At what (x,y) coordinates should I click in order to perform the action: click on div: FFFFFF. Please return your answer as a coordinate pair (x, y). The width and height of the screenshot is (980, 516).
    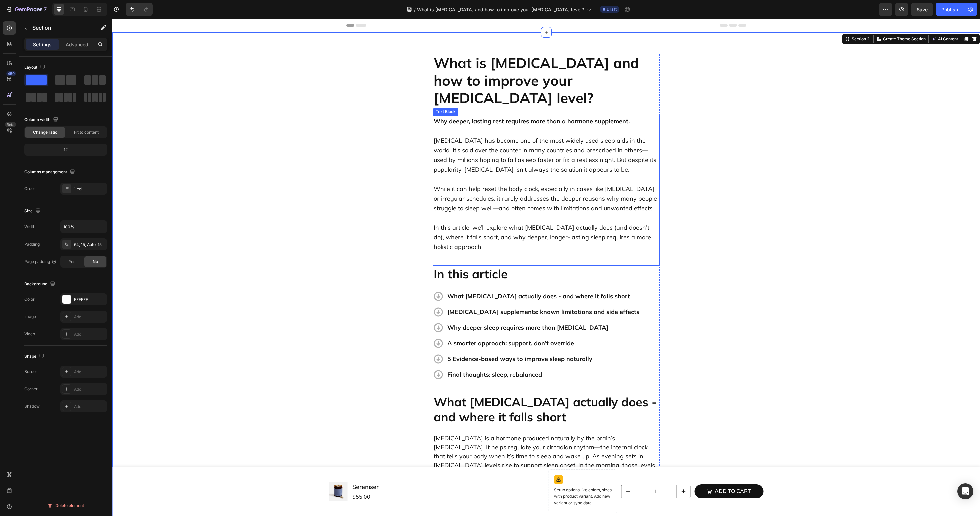
    Looking at the image, I should click on (89, 300).